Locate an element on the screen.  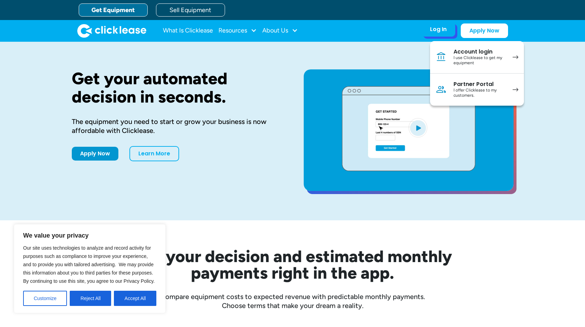
div: I offer Clicklease to my customers. is located at coordinates (479, 93).